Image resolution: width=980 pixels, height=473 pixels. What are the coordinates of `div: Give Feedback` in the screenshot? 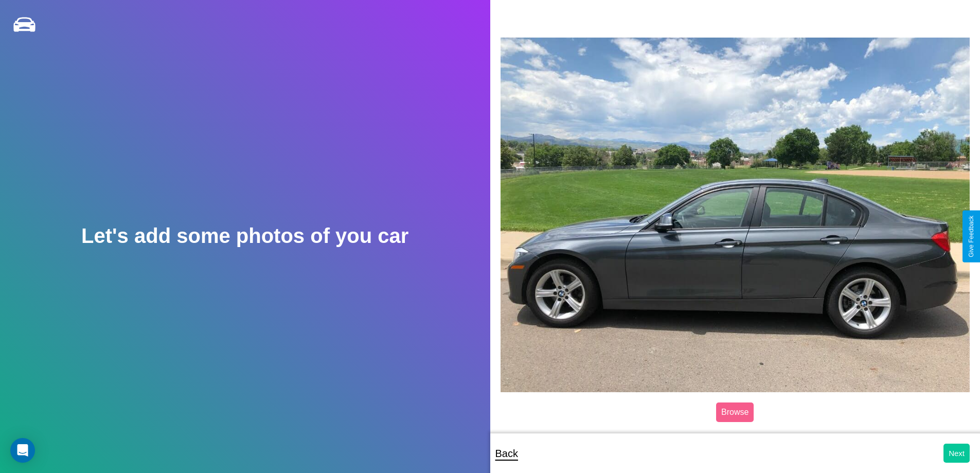 It's located at (971, 236).